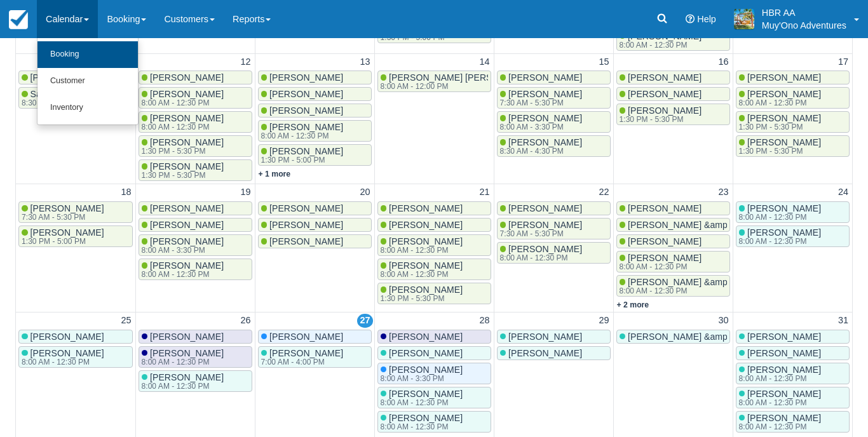 This screenshot has width=868, height=437. Describe the element at coordinates (459, 86) in the screenshot. I see `div: 8:00 AM - 12:00 PM` at that location.